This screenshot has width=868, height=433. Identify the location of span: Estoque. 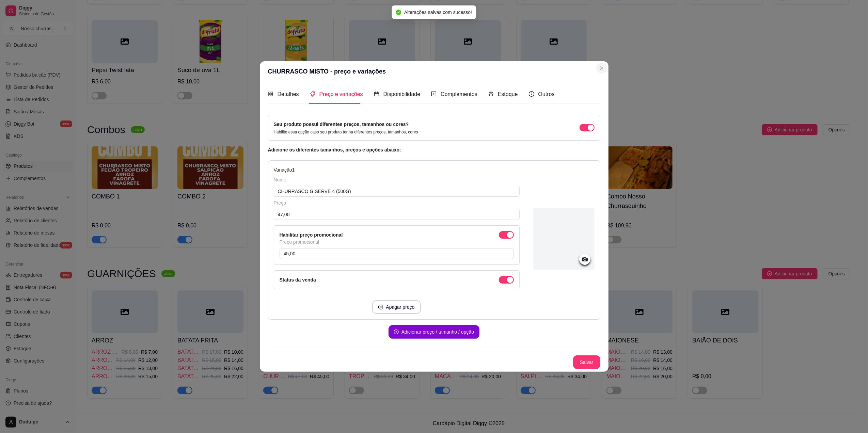
(507, 94).